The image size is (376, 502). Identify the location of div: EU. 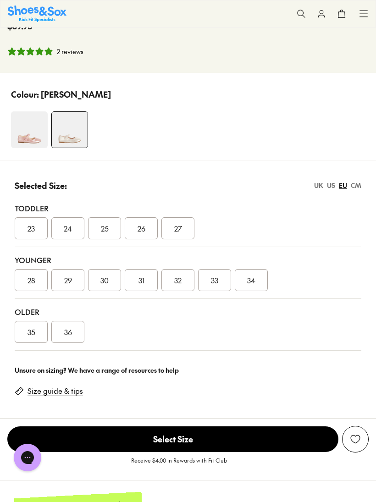
(343, 185).